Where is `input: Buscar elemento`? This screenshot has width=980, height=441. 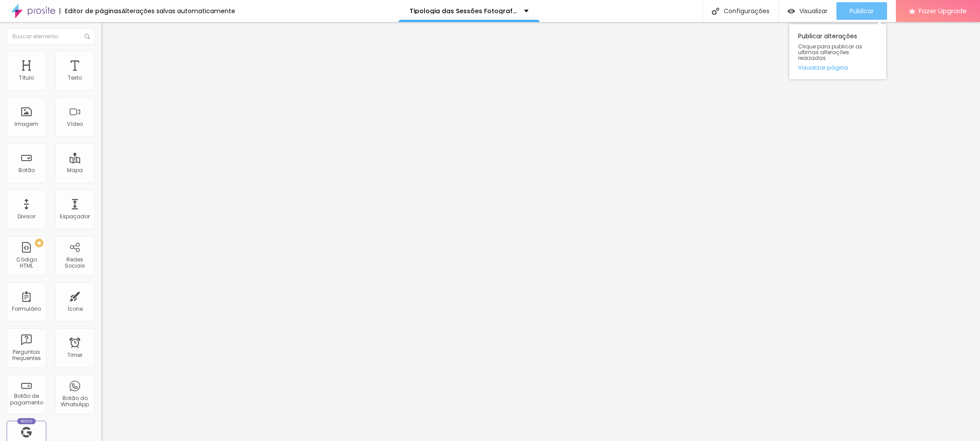 input: Buscar elemento is located at coordinates (51, 37).